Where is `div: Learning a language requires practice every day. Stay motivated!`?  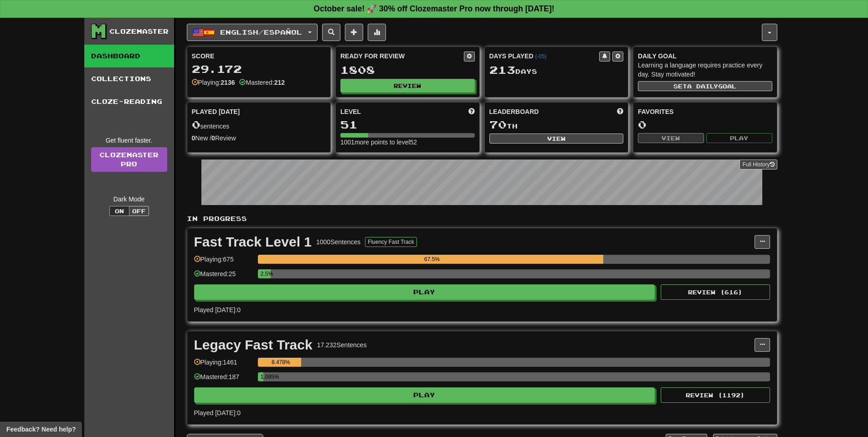 div: Learning a language requires practice every day. Stay motivated! is located at coordinates (705, 70).